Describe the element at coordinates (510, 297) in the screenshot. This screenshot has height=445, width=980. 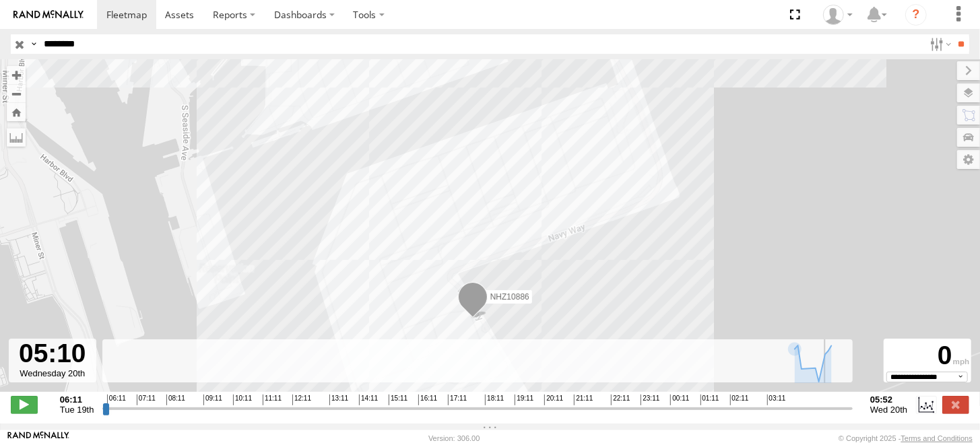
I see `span: NHZ10886` at that location.